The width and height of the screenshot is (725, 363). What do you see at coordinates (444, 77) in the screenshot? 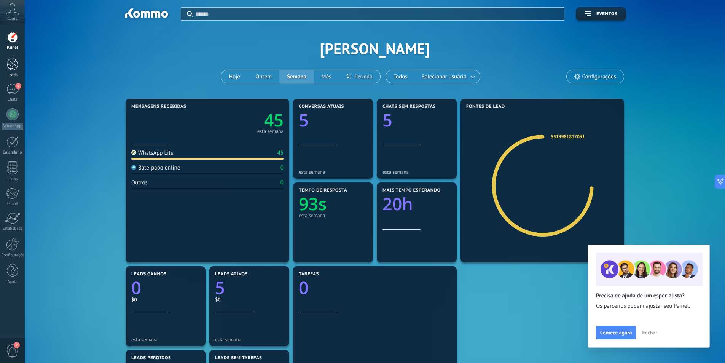
I see `span: Selecionar usuário` at bounding box center [444, 77].